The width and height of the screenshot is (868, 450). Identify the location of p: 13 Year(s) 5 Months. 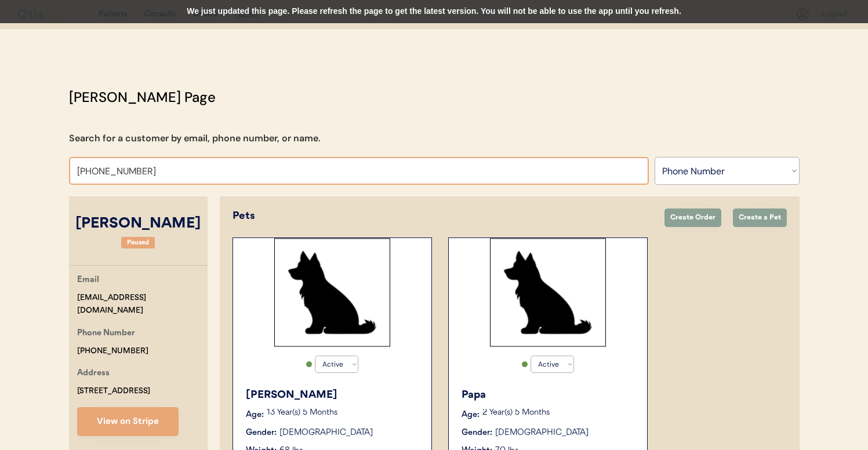
(344, 413).